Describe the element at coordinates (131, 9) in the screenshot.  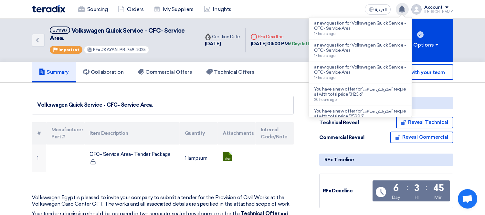
I see `a: Orders` at that location.